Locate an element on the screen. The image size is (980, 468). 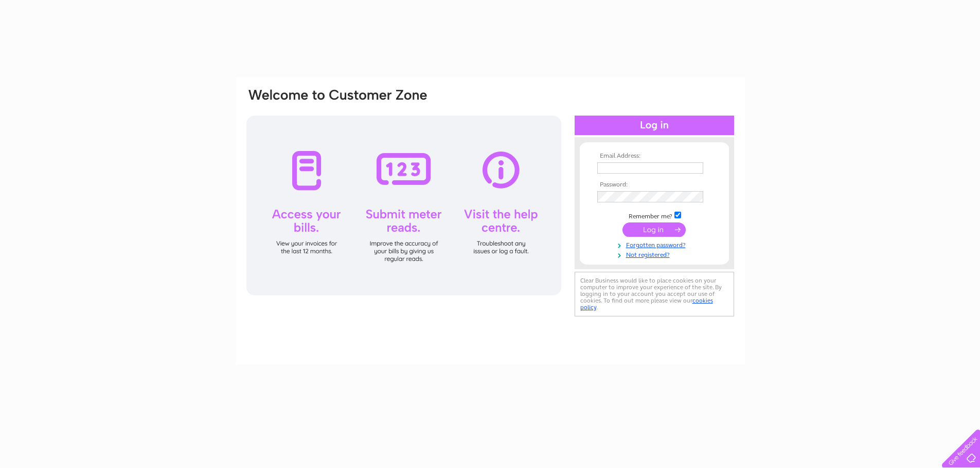
a: Forgotten password? is located at coordinates (655, 244).